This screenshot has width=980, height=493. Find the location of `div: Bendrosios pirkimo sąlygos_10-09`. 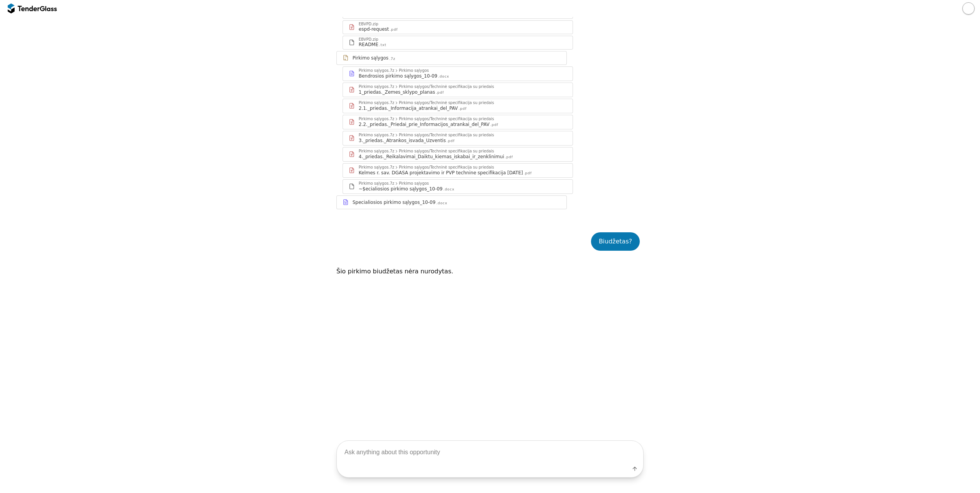

div: Bendrosios pirkimo sąlygos_10-09 is located at coordinates (398, 76).